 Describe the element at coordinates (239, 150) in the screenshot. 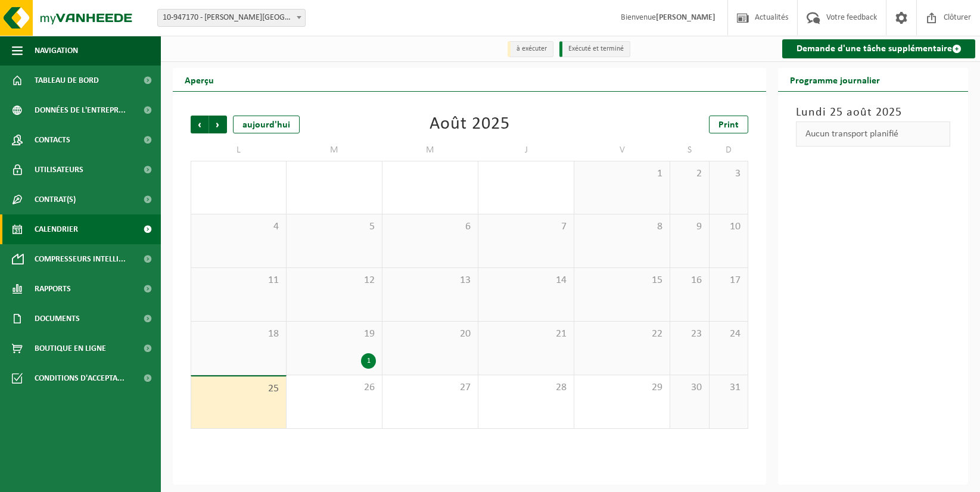

I see `td: L` at that location.